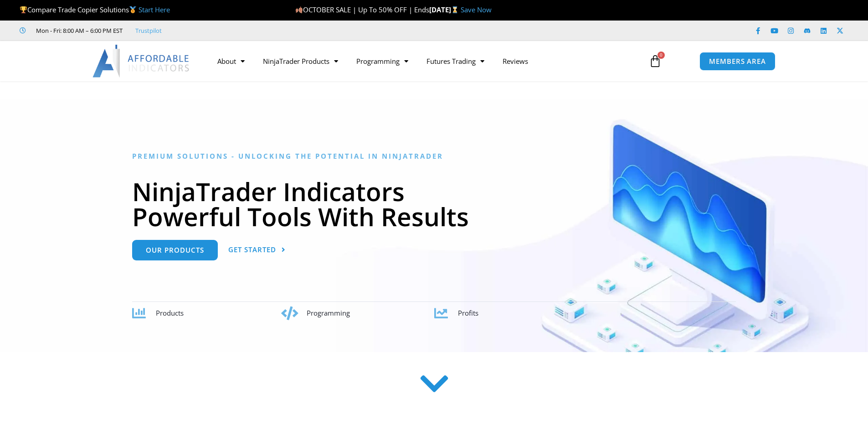 This screenshot has height=431, width=868. Describe the element at coordinates (424, 61) in the screenshot. I see `nav: Menu` at that location.